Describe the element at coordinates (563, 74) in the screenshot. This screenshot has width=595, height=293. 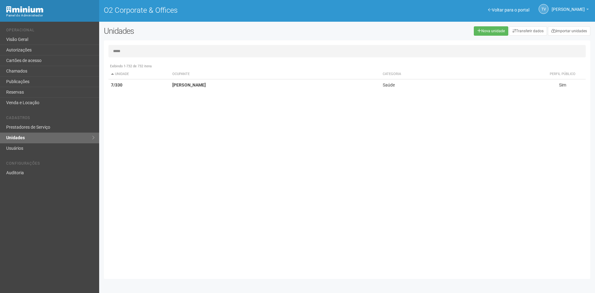
I see `th: Perfil público: activate to sort column ascending` at that location.